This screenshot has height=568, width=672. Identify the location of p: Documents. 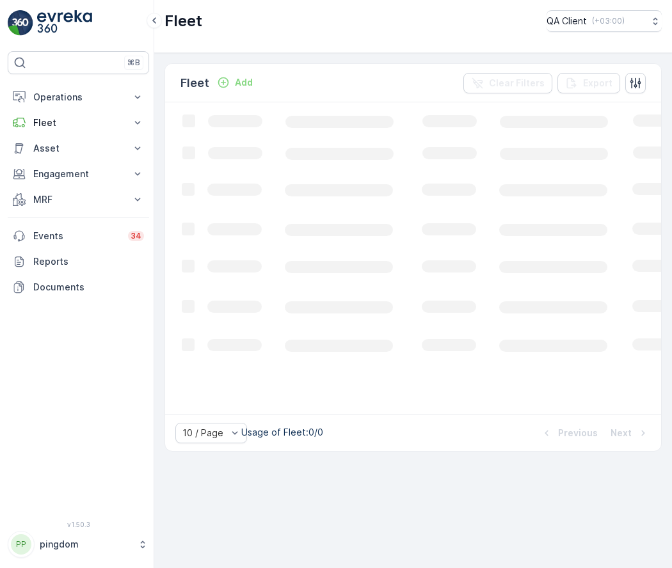
(88, 287).